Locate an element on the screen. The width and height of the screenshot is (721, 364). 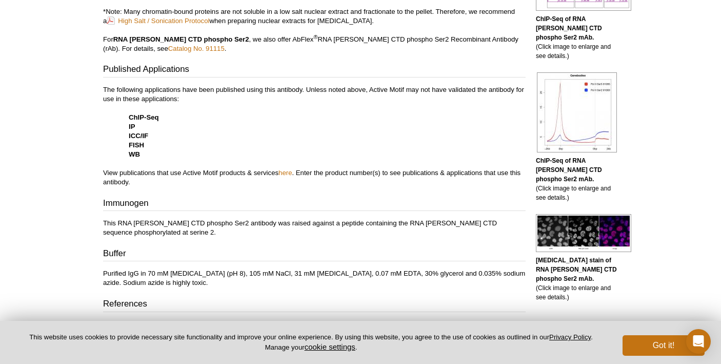
p: This website uses cookies to provide necessary site functionality and improve your online experie... is located at coordinates (311, 342).